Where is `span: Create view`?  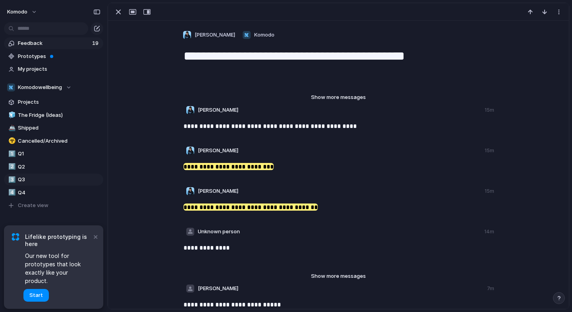 span: Create view is located at coordinates (33, 205).